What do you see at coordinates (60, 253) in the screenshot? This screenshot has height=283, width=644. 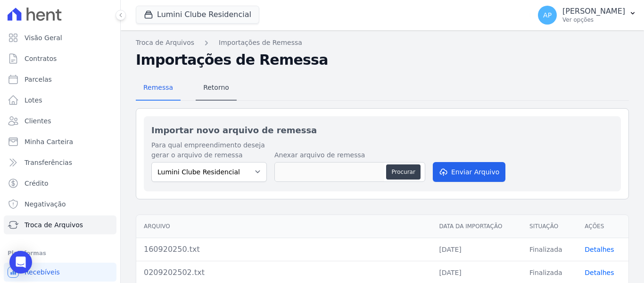 I see `div: Plataformas` at bounding box center [60, 253].